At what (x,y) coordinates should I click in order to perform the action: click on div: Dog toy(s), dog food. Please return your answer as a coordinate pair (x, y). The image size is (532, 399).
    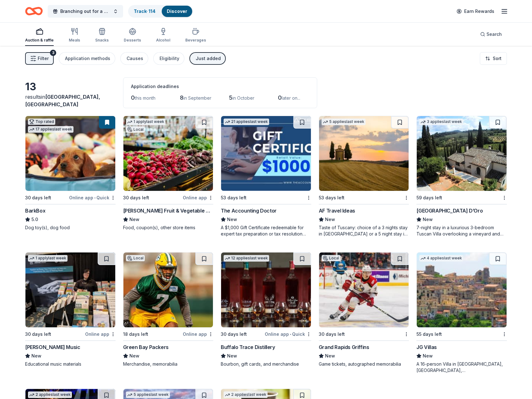
    Looking at the image, I should click on (70, 228).